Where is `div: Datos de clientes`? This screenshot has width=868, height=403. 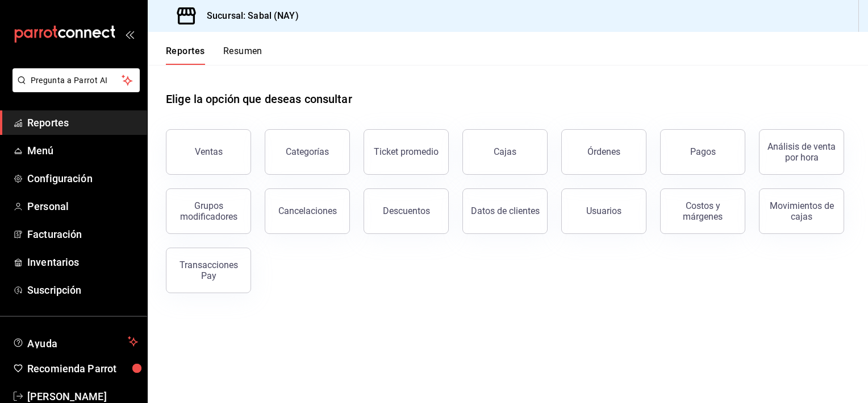
div: Datos de clientes is located at coordinates (505, 210).